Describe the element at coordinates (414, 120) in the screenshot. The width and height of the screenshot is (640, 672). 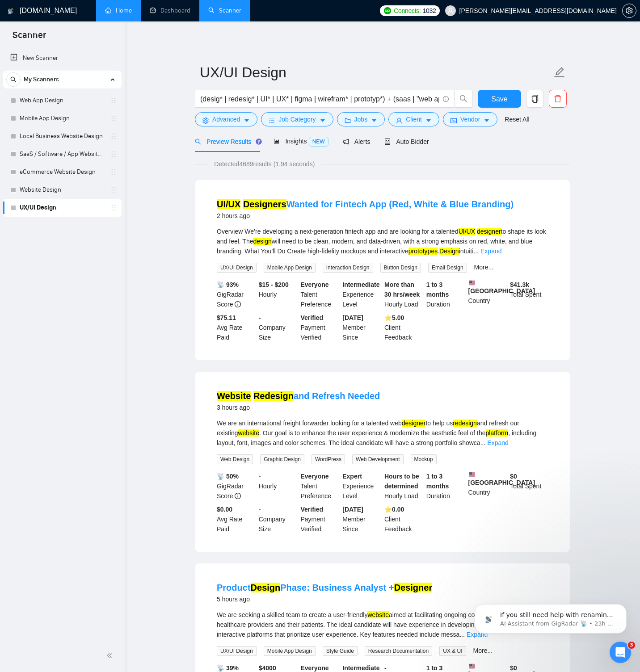
I see `span: Client` at that location.